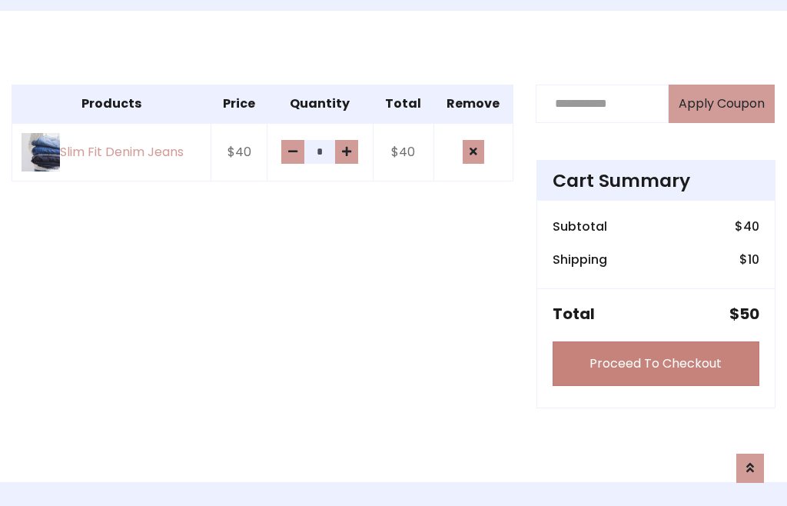 The image size is (787, 506). What do you see at coordinates (656, 364) in the screenshot?
I see `a: Proceed To Checkout` at bounding box center [656, 364].